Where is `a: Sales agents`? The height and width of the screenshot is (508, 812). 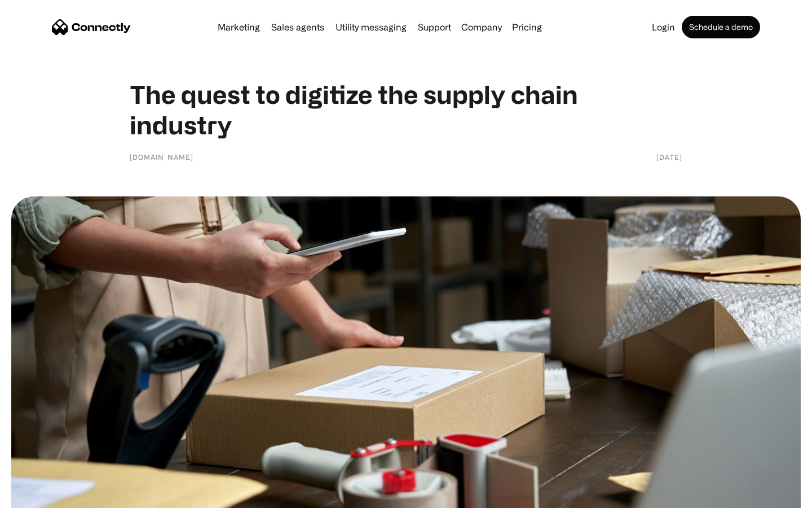 a: Sales agents is located at coordinates (298, 27).